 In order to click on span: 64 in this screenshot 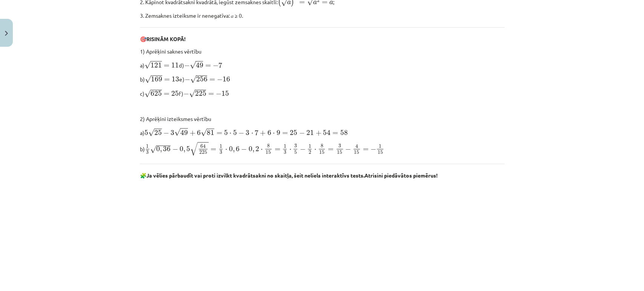, I will do `click(203, 146)`.